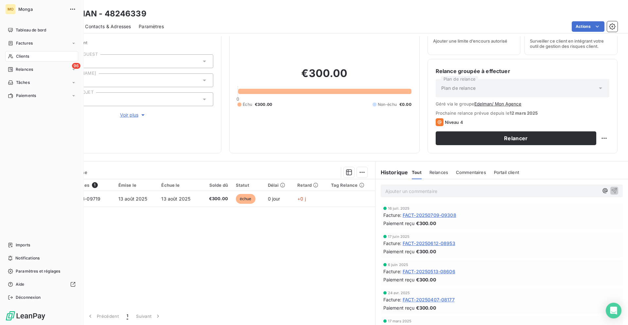 The height and width of the screenshot is (325, 628). I want to click on a: Clients, so click(42, 56).